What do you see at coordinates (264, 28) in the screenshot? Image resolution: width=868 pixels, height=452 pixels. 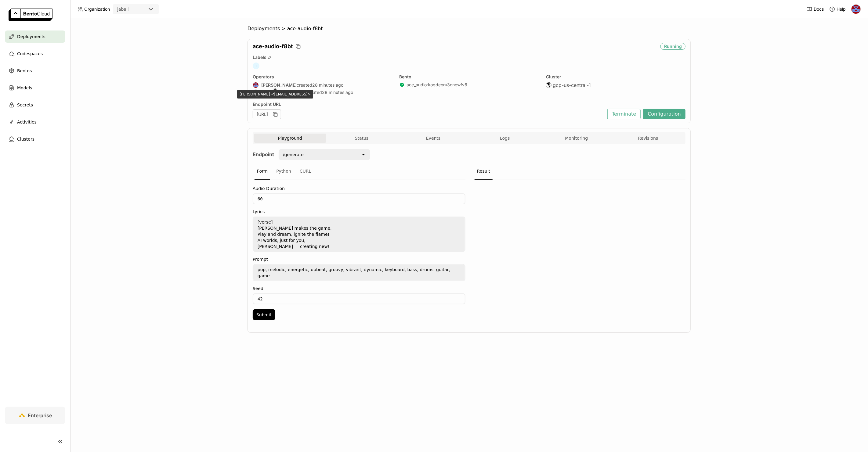 I see `div: Deployments` at bounding box center [264, 28].